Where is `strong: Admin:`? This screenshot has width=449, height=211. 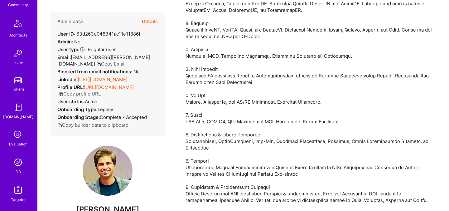 strong: Admin: is located at coordinates (65, 42).